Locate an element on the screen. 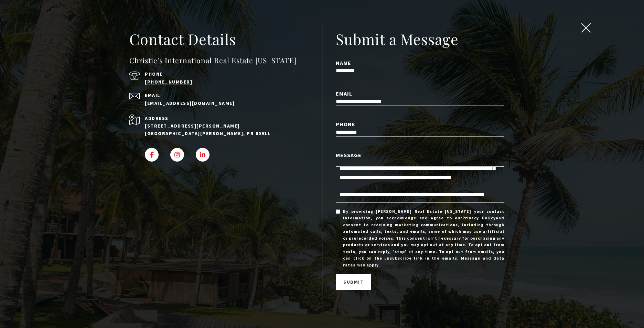  label: Phone is located at coordinates (420, 124).